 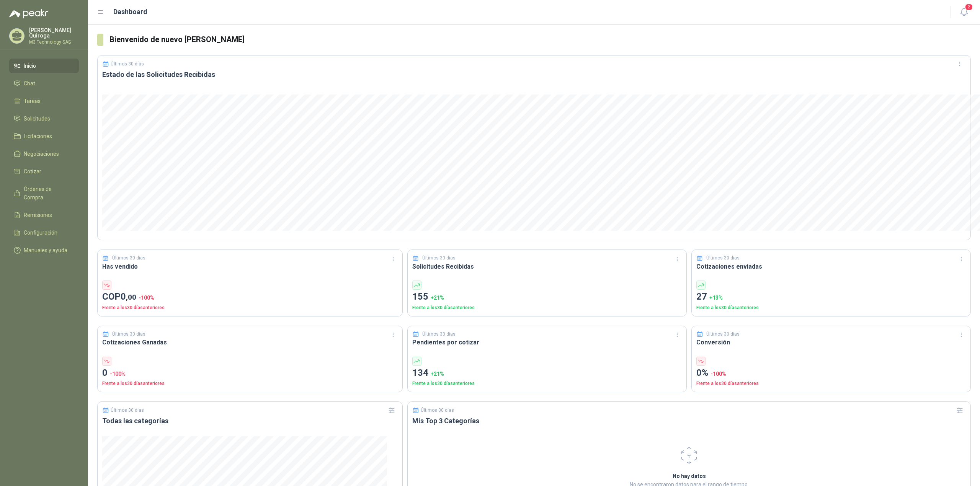 I want to click on span: Remisiones, so click(x=38, y=215).